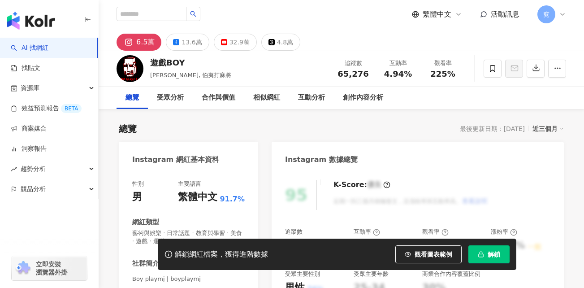  What do you see at coordinates (14, 169) in the screenshot?
I see `span: rise` at bounding box center [14, 169].